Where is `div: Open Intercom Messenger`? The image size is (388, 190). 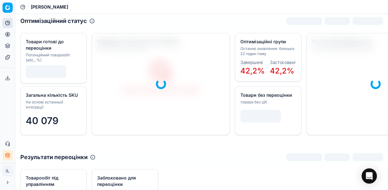
div: Open Intercom Messenger is located at coordinates (369, 176).